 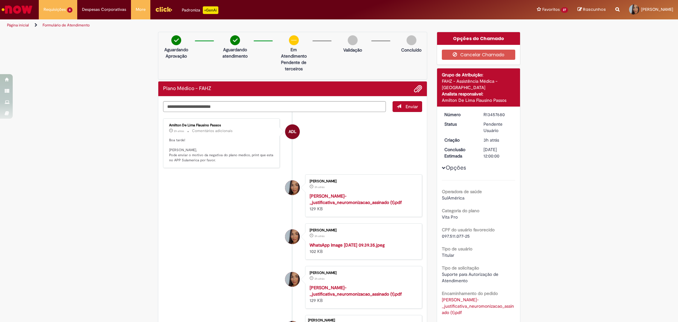 I want to click on span: 6, so click(x=70, y=10).